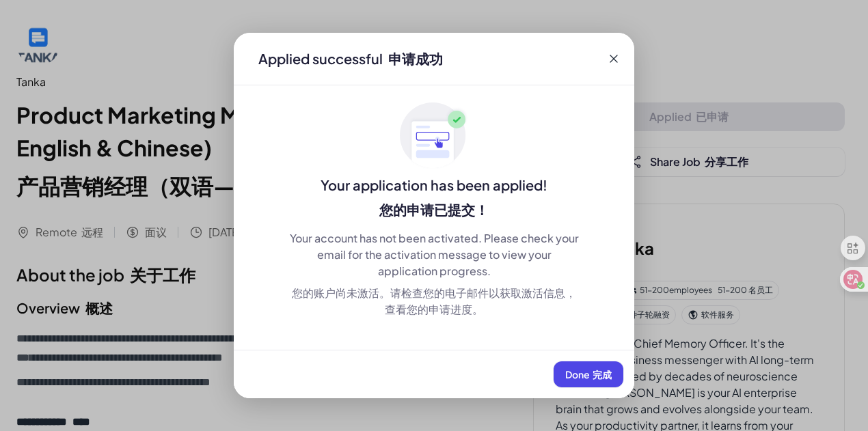 The width and height of the screenshot is (868, 431). Describe the element at coordinates (588, 375) in the screenshot. I see `span: Done` at that location.